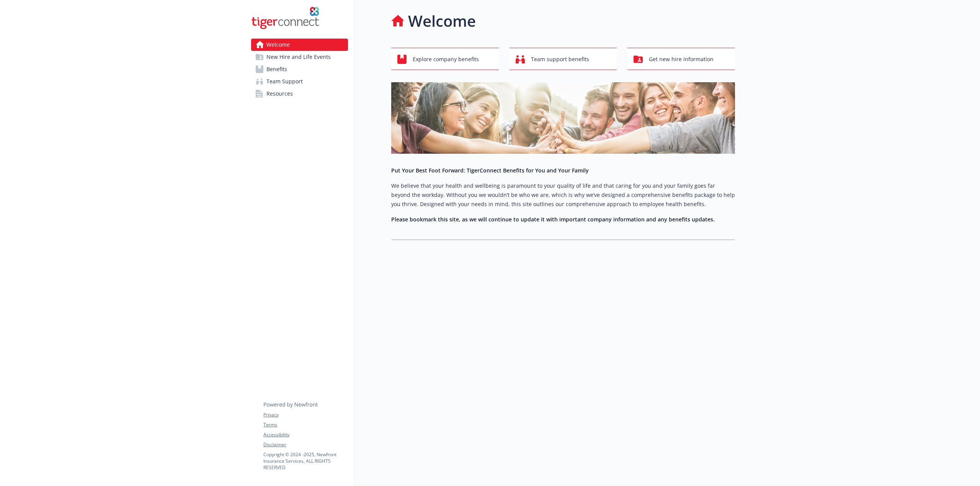 The height and width of the screenshot is (486, 980). What do you see at coordinates (305, 435) in the screenshot?
I see `a: Accessibility` at bounding box center [305, 435].